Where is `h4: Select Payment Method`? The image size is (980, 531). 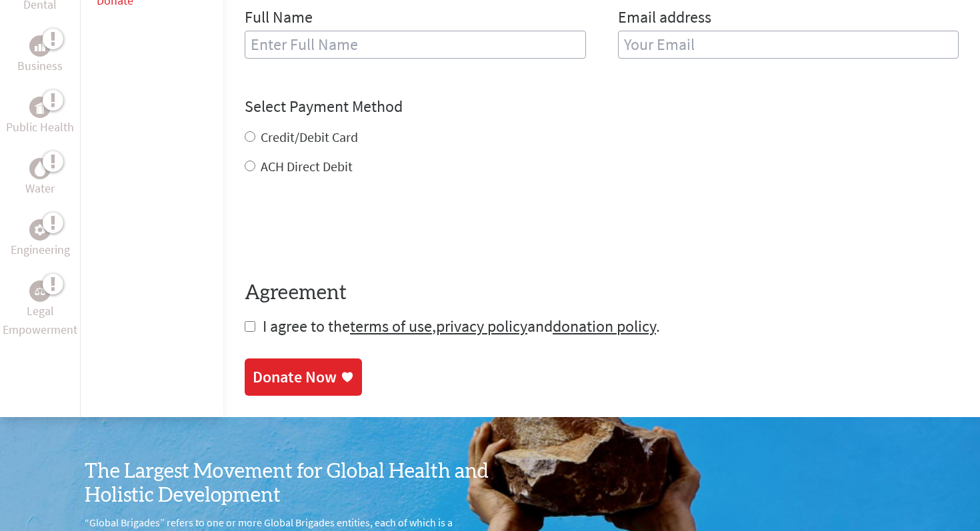
h4: Select Payment Method is located at coordinates (601, 107).